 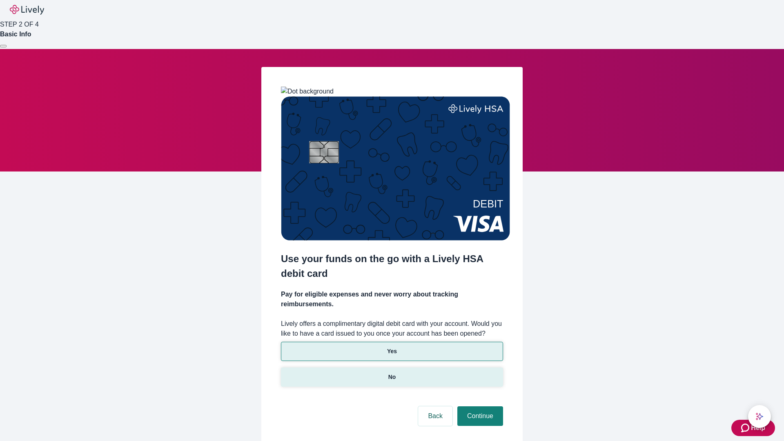 What do you see at coordinates (758, 428) in the screenshot?
I see `span: Help` at bounding box center [758, 428].